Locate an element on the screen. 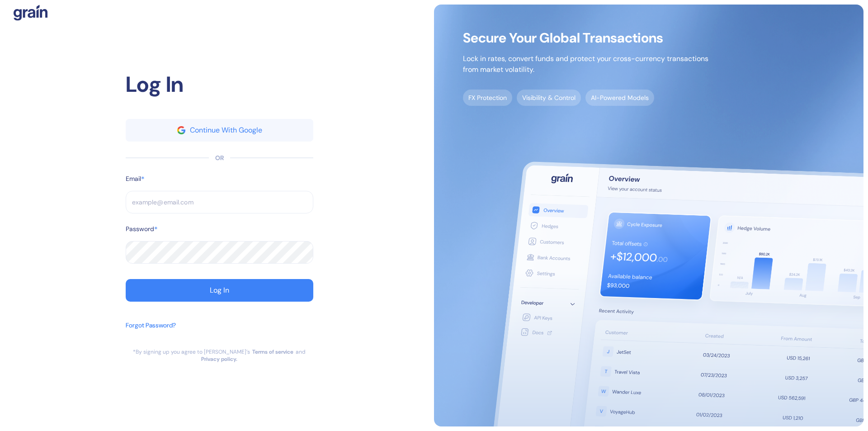 The height and width of the screenshot is (431, 868). div: Continue With Google is located at coordinates (227, 130).